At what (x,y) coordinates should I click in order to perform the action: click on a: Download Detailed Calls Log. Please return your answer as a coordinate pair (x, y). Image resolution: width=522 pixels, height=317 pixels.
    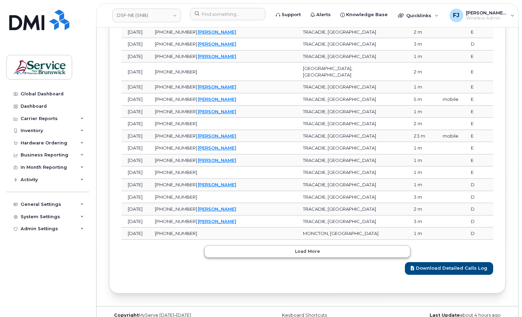
    Looking at the image, I should click on (449, 268).